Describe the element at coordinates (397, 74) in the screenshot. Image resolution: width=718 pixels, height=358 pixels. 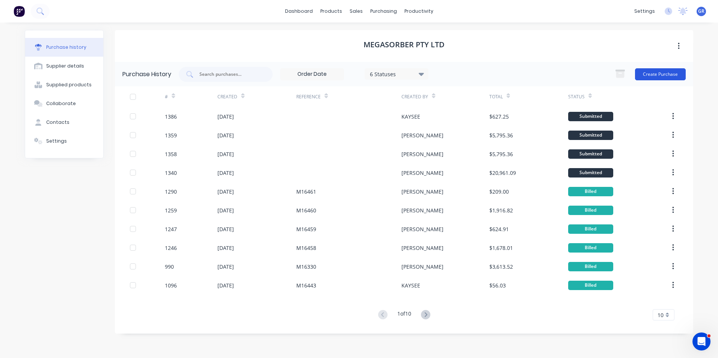
I see `div: 6 Statuses` at that location.